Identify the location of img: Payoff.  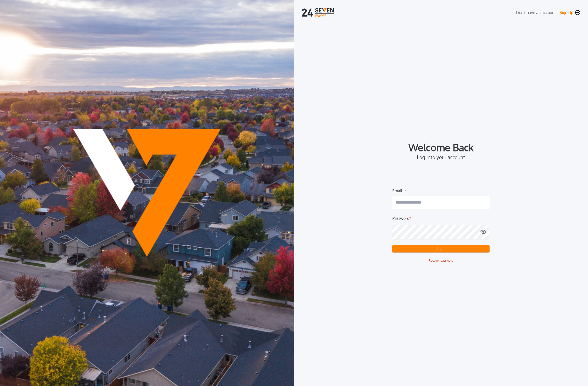
(147, 193).